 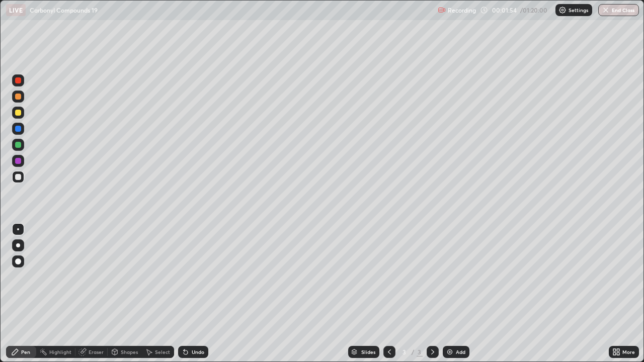 What do you see at coordinates (26, 352) in the screenshot?
I see `div: Pen` at bounding box center [26, 352].